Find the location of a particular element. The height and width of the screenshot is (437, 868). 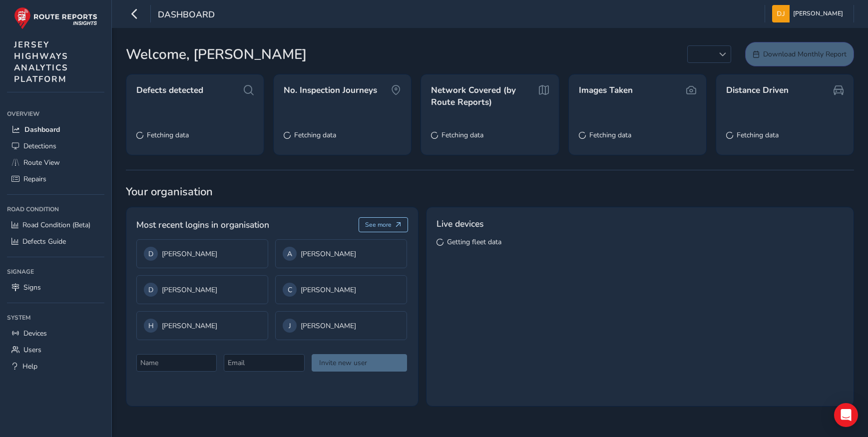

a: Signs is located at coordinates (55, 287).